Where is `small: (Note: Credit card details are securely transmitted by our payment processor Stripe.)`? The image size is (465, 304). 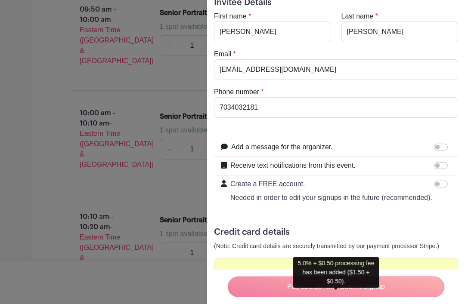
small: (Note: Credit card details are securely transmitted by our payment processor Stripe.) is located at coordinates (326, 246).